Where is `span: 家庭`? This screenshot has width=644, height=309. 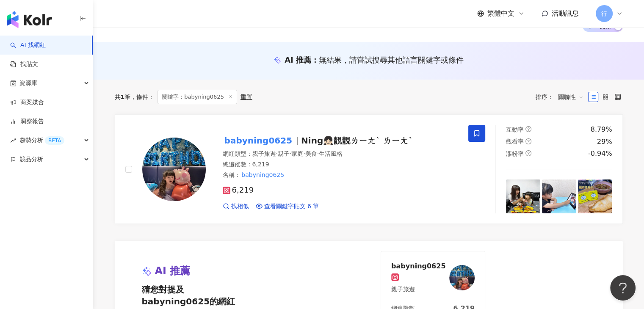
span: 家庭 is located at coordinates (297, 153).